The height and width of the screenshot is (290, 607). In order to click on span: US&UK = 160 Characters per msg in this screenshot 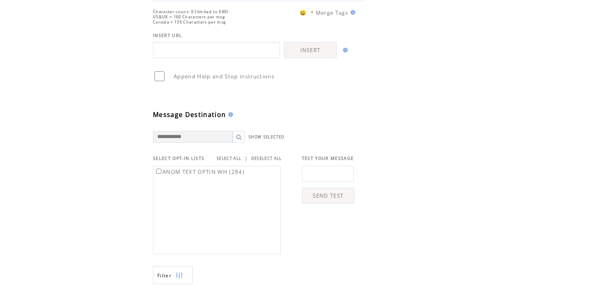, I will do `click(189, 17)`.